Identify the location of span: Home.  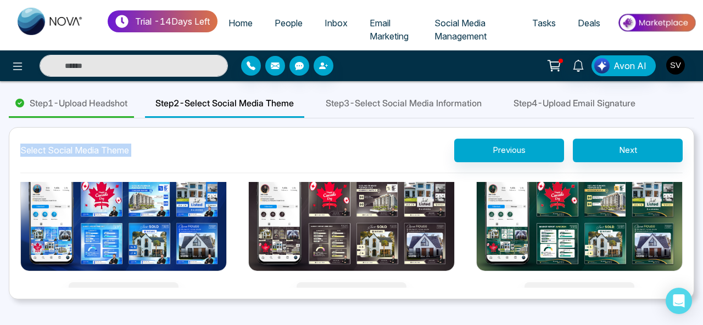
(240, 23).